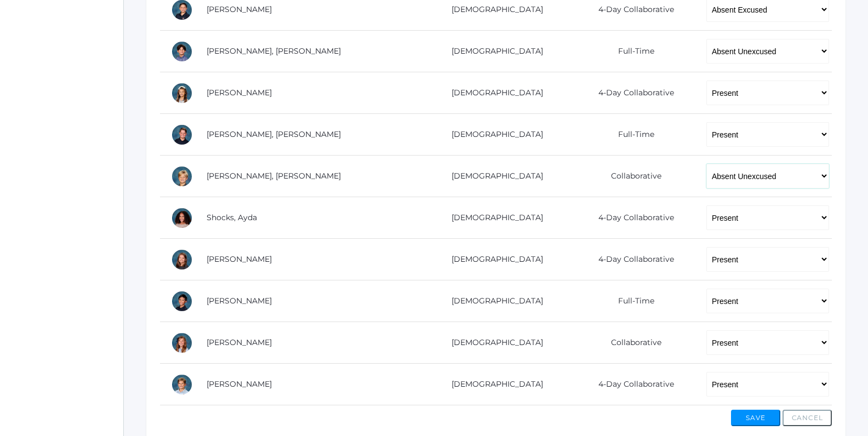 This screenshot has width=868, height=436. I want to click on div: Levi Sergey, so click(182, 176).